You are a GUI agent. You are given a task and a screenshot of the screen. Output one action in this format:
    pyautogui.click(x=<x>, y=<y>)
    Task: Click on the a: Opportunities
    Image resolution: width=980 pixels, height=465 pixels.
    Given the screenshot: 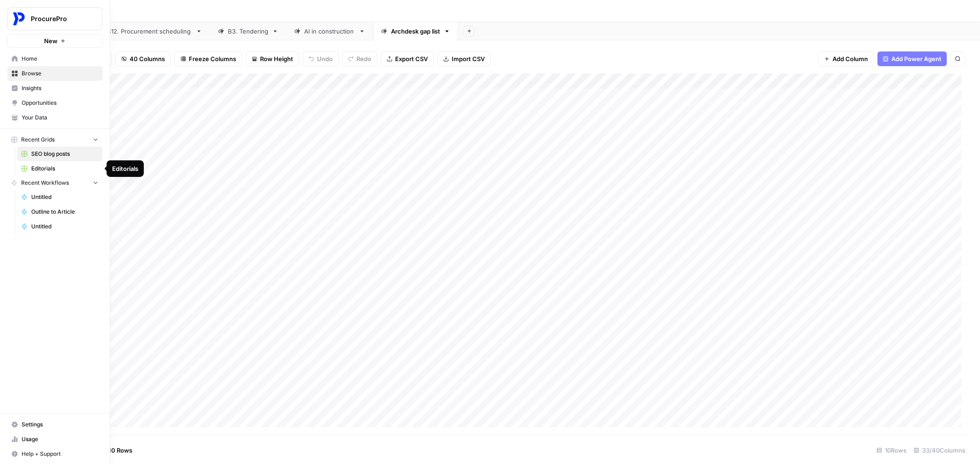 What is the action you would take?
    pyautogui.click(x=55, y=103)
    